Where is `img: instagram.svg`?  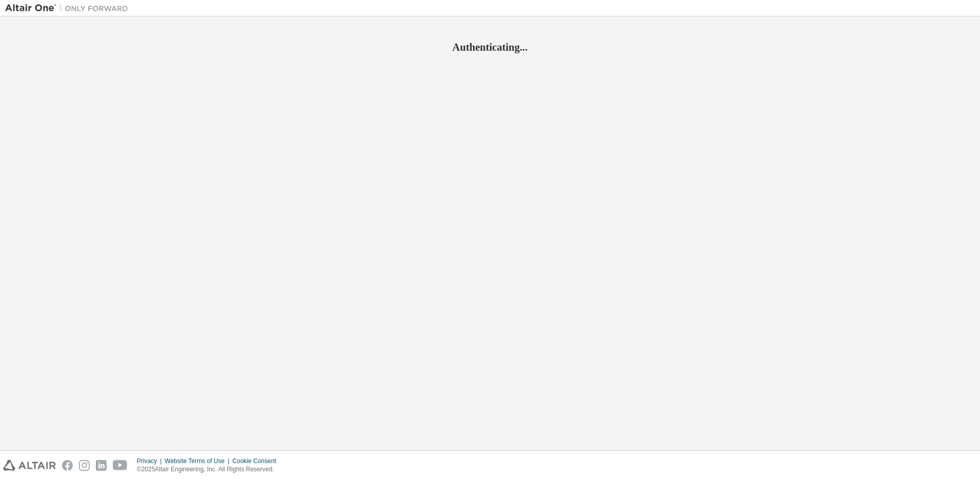
img: instagram.svg is located at coordinates (84, 466).